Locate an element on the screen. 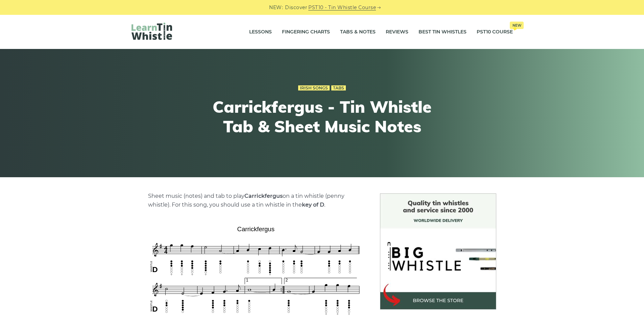 The height and width of the screenshot is (319, 644). a: Tabs & Notes is located at coordinates (357, 32).